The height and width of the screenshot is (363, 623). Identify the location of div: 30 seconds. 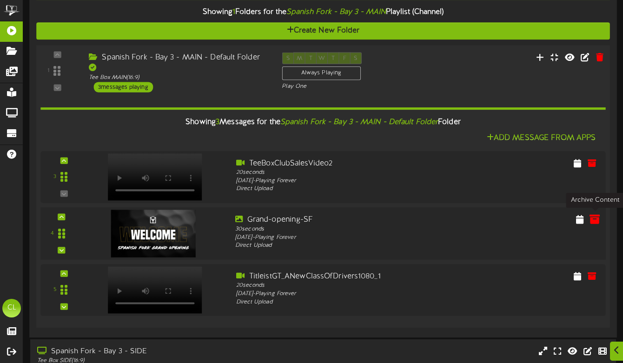
(347, 229).